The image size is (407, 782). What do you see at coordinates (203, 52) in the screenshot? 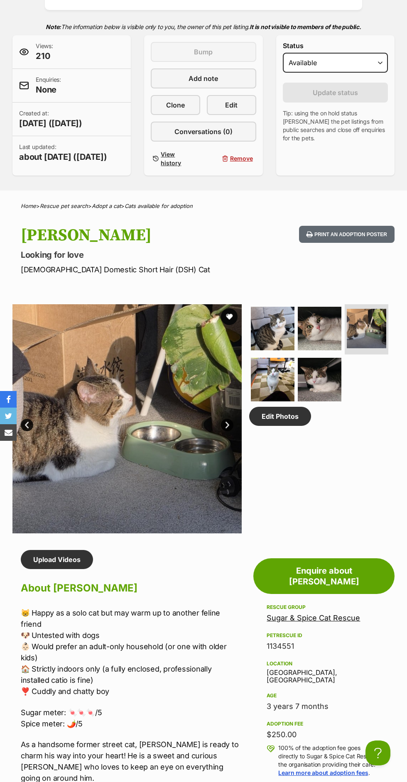
I see `button: Bump` at bounding box center [203, 52].